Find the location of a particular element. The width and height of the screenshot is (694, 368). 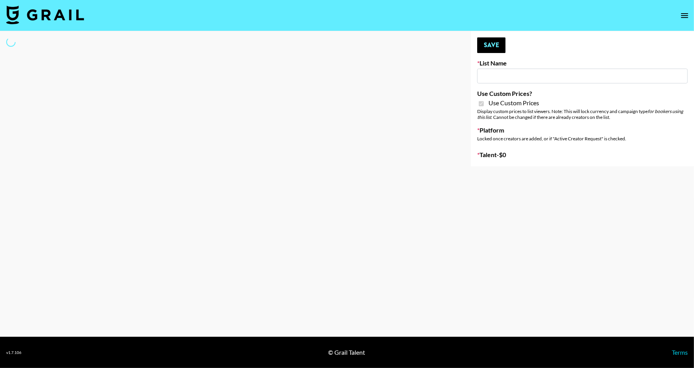

div: Display custom prices to list viewers. Note: This will lock currency and campaign type . Cannot b... is located at coordinates (583, 114).